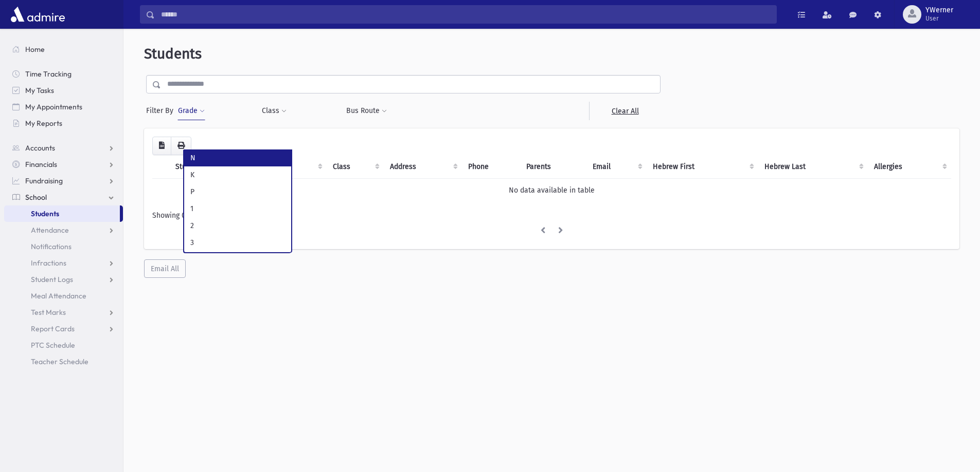 The width and height of the screenshot is (980, 472). Describe the element at coordinates (62, 214) in the screenshot. I see `a: Students` at that location.